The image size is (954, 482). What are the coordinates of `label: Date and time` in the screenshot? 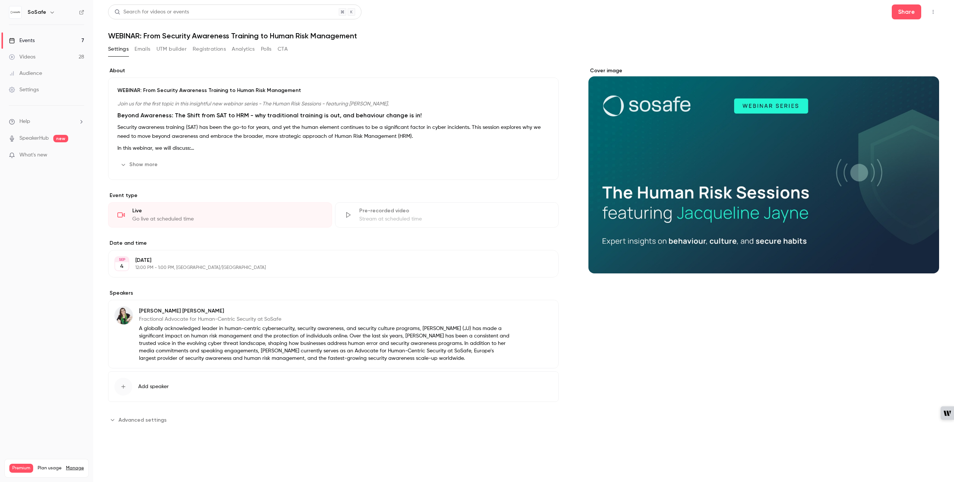 It's located at (333, 243).